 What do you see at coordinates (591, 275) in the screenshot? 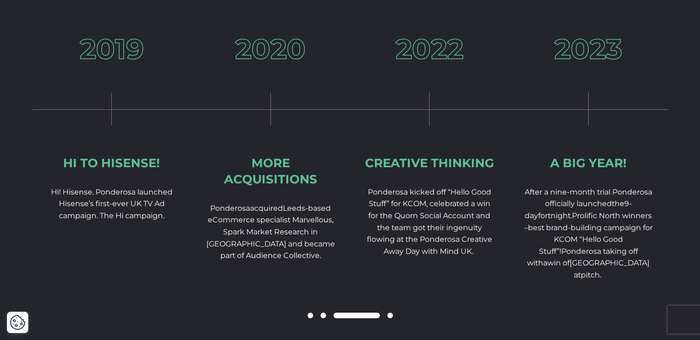
I see `span: pitch.` at bounding box center [591, 275].